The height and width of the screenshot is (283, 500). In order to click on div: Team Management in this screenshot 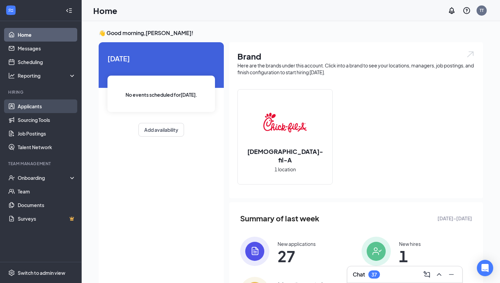, I will do `click(41, 163)`.